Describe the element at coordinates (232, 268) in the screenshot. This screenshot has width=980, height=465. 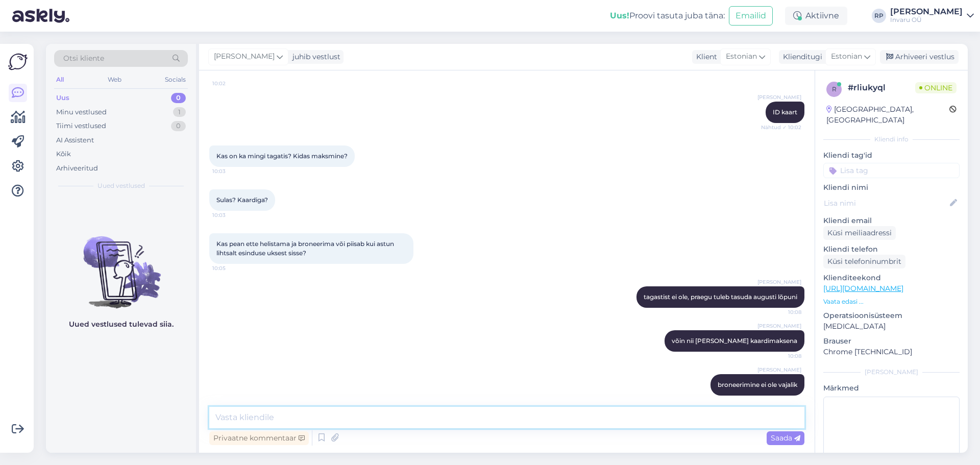
I see `span: 10:05` at that location.